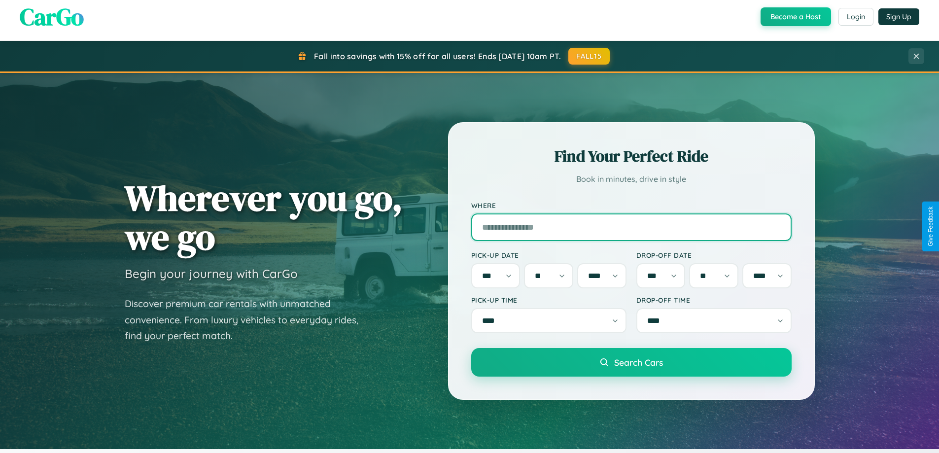  I want to click on button: Become a Host, so click(795, 17).